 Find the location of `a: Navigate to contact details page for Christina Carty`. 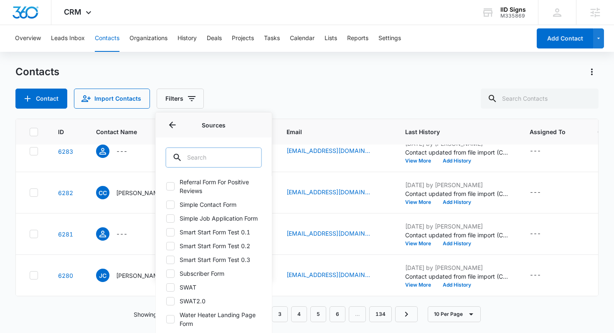

a: Navigate to contact details page for Christina Carty is located at coordinates (66, 193).